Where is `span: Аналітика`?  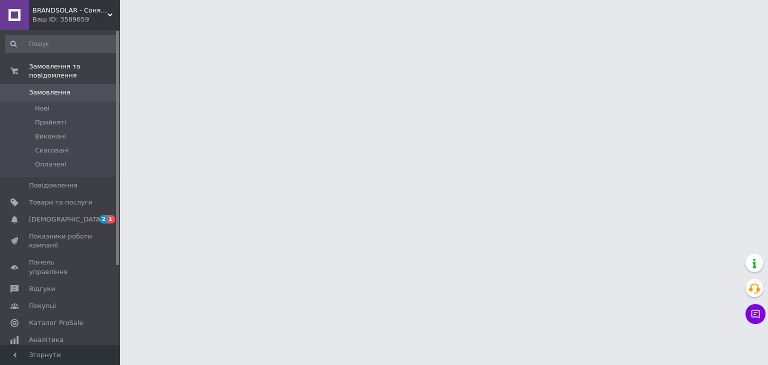
span: Аналітика is located at coordinates (46, 340).